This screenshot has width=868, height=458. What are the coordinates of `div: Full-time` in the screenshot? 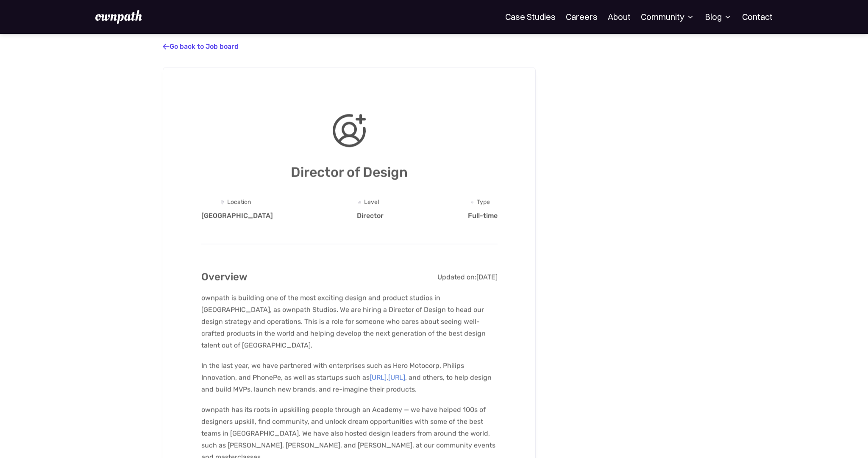 It's located at (482, 216).